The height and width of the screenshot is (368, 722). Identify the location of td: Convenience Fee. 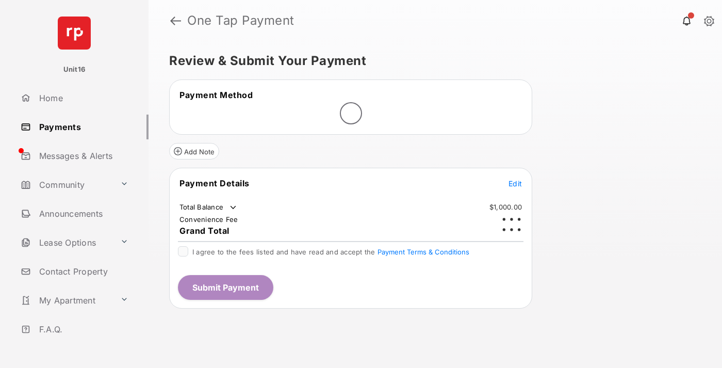
(209, 219).